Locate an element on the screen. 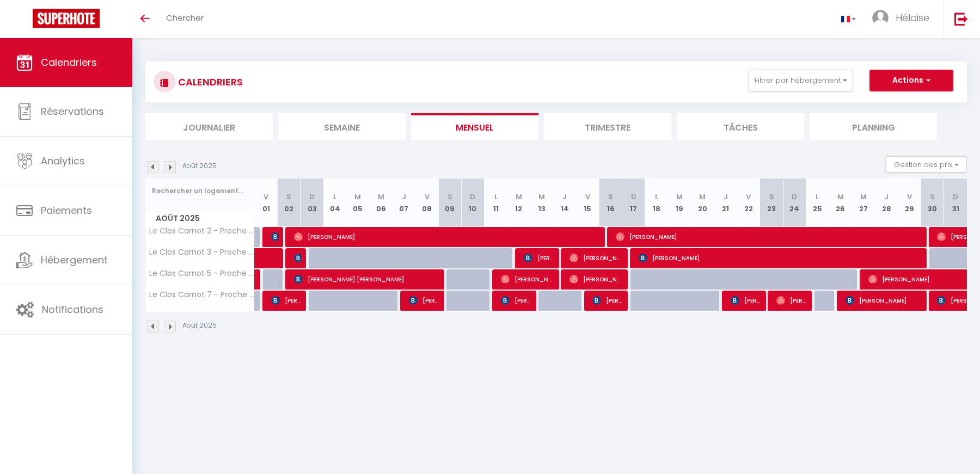 This screenshot has height=474, width=980. span: Calendriers is located at coordinates (69, 62).